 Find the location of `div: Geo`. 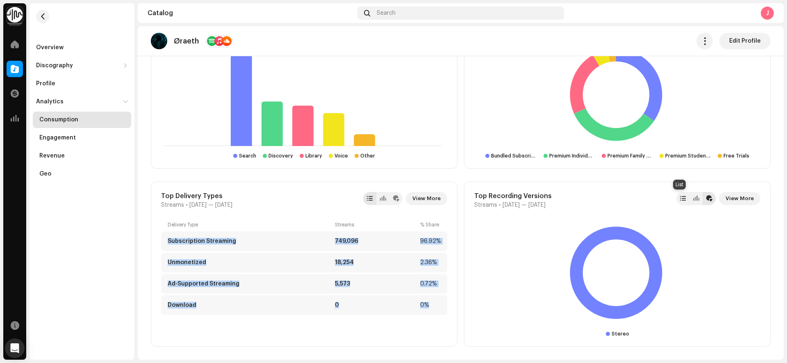

div: Geo is located at coordinates (45, 174).